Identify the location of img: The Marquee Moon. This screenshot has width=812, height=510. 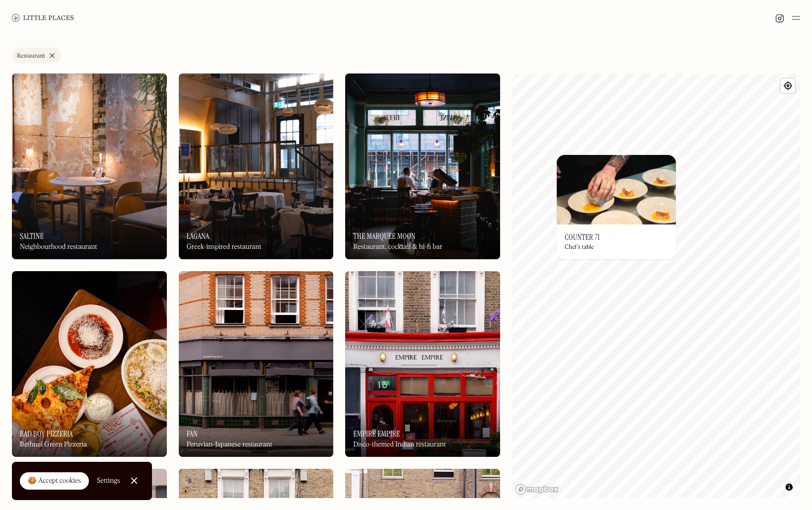
(423, 166).